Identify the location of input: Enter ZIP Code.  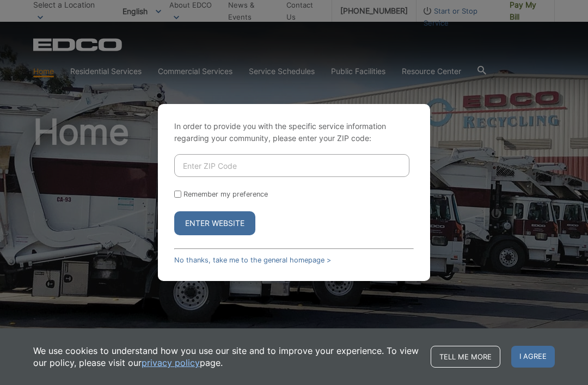
(291, 165).